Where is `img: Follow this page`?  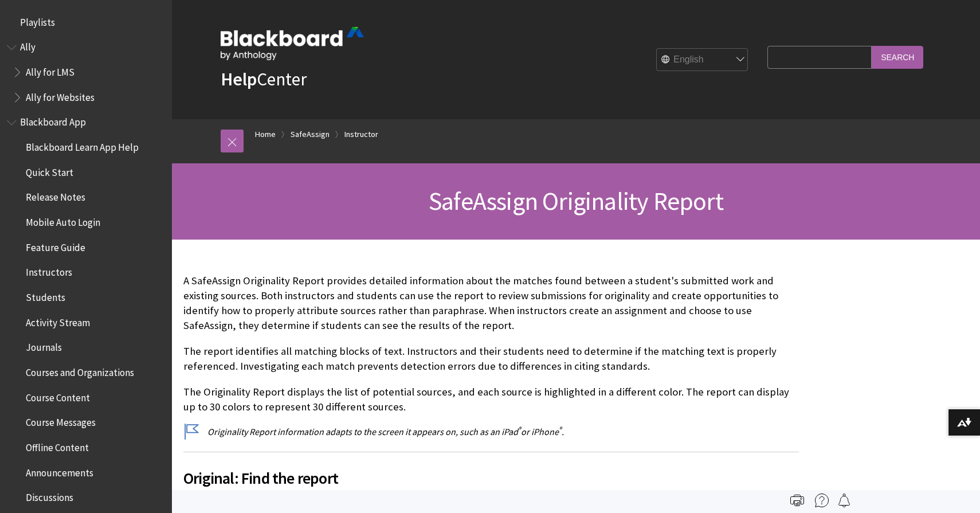
img: Follow this page is located at coordinates (844, 500).